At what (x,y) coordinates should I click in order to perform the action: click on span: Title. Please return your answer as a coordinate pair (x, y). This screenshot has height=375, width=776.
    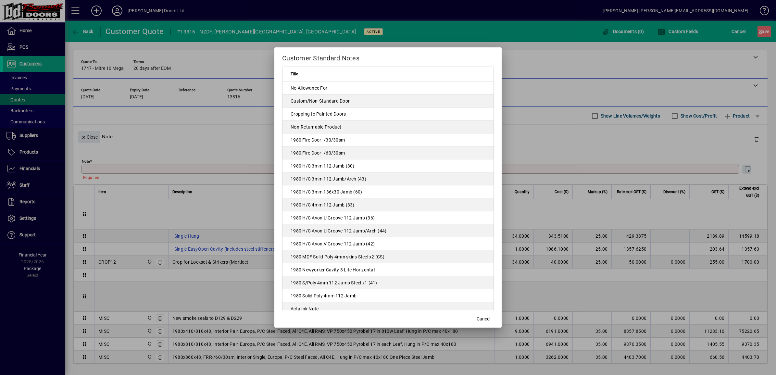
    Looking at the image, I should click on (294, 74).